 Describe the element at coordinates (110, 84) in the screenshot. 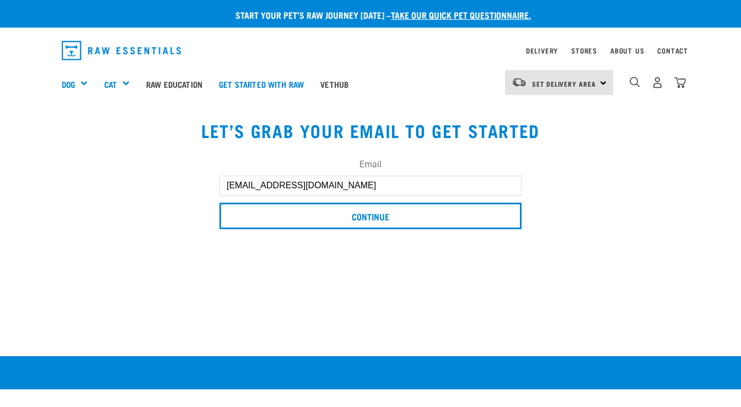

I see `a: Cat` at that location.